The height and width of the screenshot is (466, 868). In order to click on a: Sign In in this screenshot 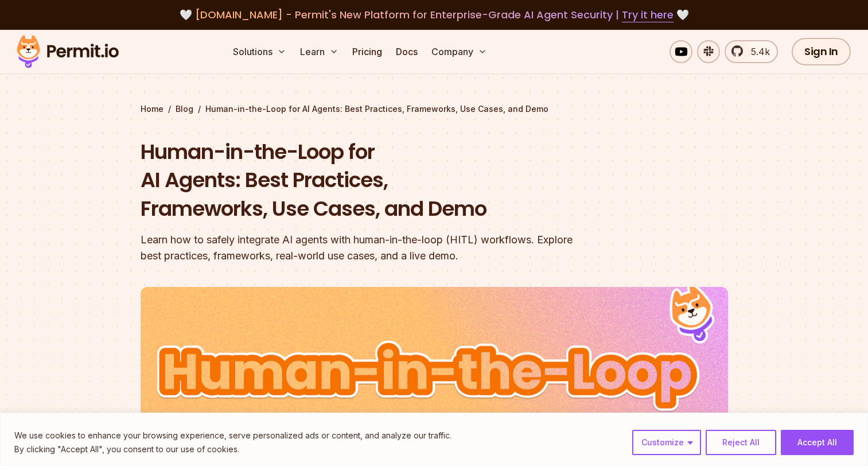, I will do `click(821, 52)`.